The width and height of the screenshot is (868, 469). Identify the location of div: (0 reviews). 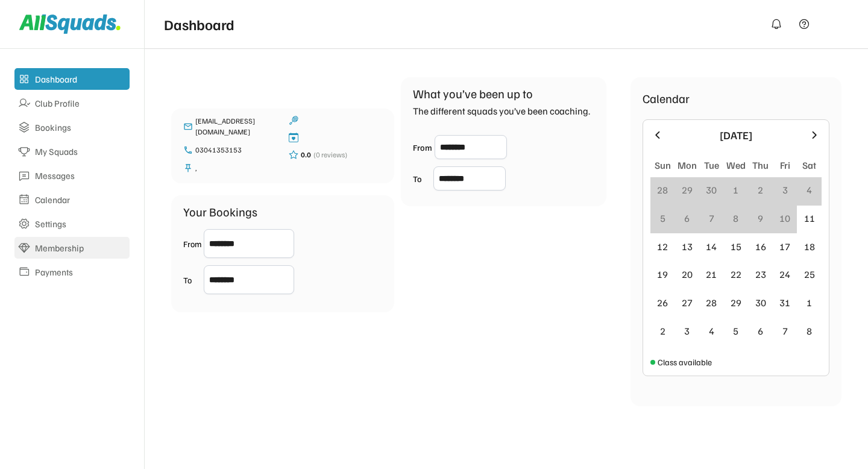
(331, 155).